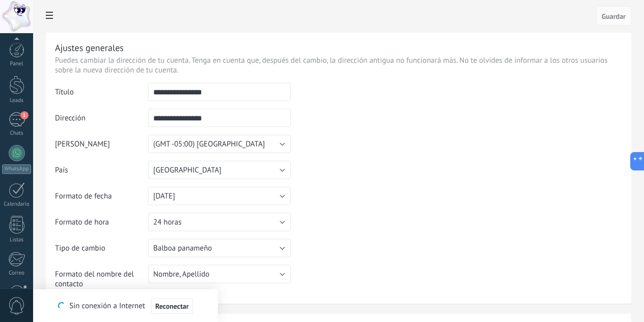  What do you see at coordinates (101, 200) in the screenshot?
I see `td: Formato de fecha` at bounding box center [101, 200].